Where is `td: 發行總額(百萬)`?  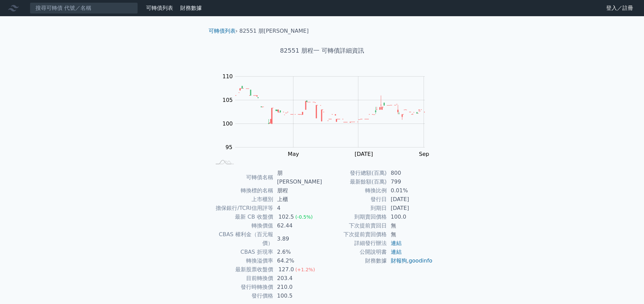
td: 發行總額(百萬) is located at coordinates (355, 173).